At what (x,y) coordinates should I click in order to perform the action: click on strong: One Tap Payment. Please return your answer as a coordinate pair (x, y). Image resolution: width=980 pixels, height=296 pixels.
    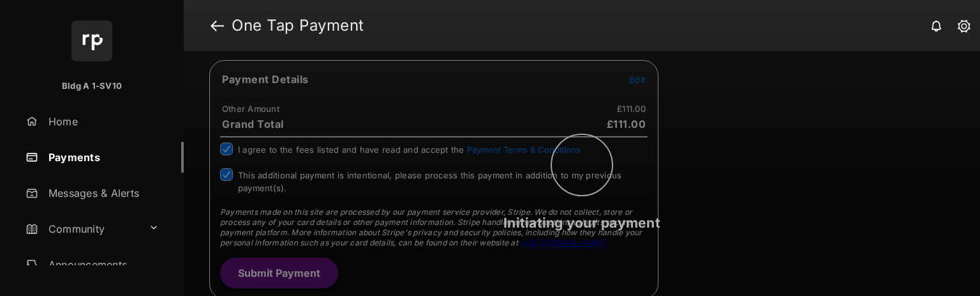
    Looking at the image, I should click on (298, 25).